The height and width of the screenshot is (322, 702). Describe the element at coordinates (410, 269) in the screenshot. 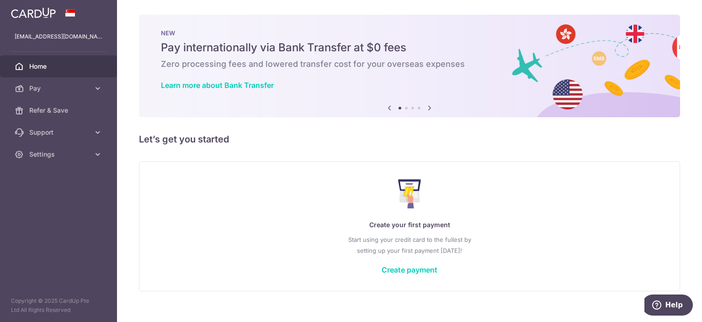

I see `a: Create payment` at that location.